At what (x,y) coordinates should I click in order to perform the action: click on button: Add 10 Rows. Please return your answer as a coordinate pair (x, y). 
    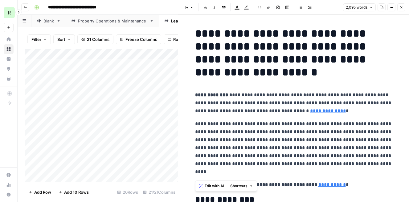
    Looking at the image, I should click on (74, 192).